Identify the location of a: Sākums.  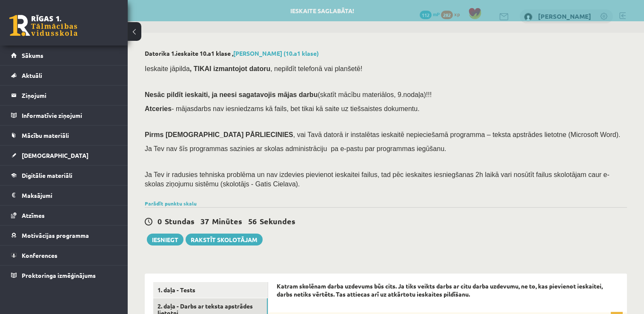
(64, 55).